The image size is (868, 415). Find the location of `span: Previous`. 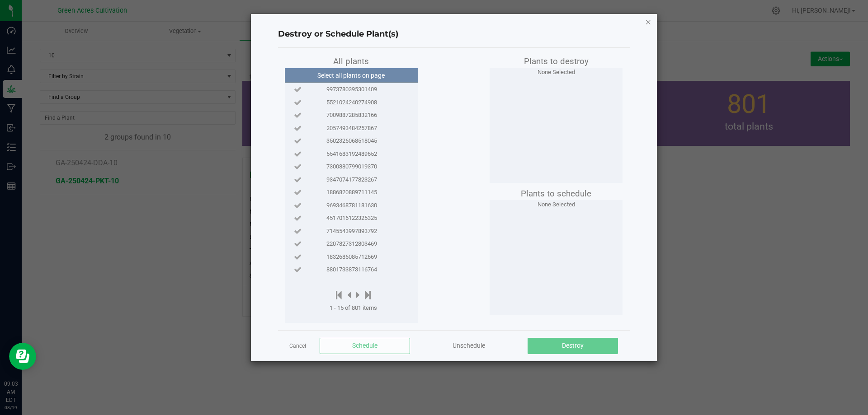

span: Previous is located at coordinates (349, 297).